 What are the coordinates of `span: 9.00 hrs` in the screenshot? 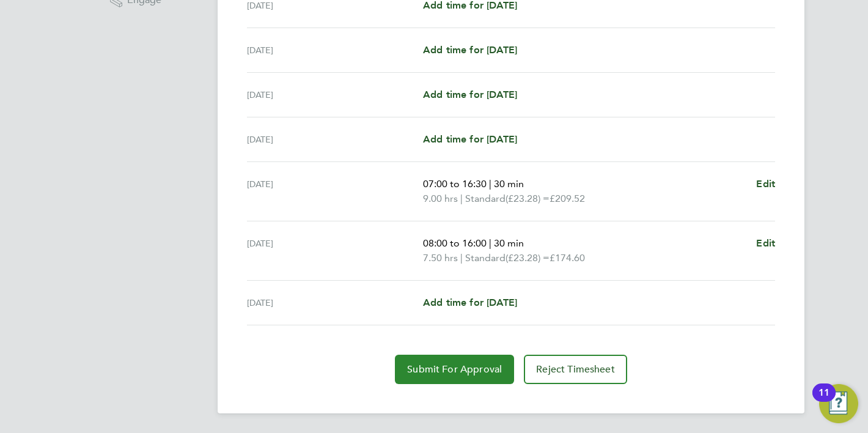 It's located at (440, 199).